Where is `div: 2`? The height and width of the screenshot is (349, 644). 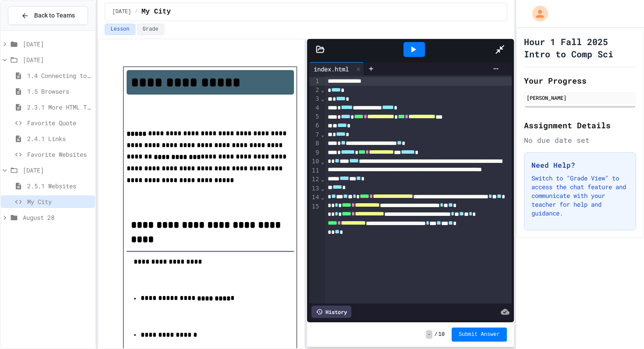
div: 2 is located at coordinates (314, 90).